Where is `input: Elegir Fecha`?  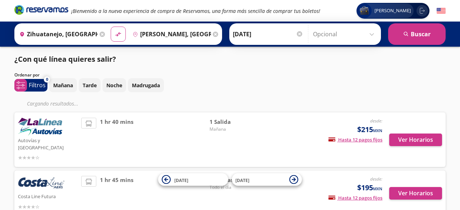 input: Elegir Fecha is located at coordinates (268, 34).